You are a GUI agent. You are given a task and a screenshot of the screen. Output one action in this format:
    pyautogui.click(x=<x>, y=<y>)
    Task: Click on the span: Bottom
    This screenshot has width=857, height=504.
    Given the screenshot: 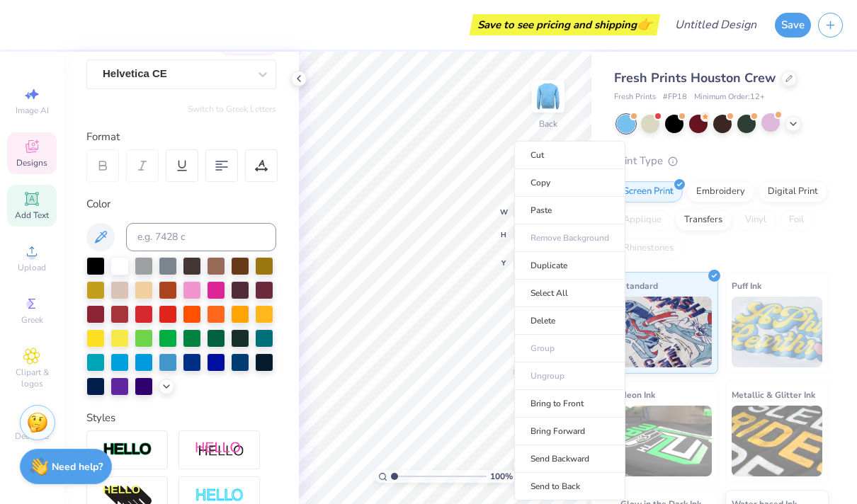 What is the action you would take?
    pyautogui.click(x=526, y=372)
    